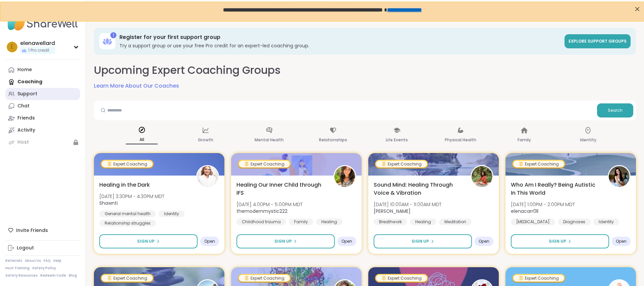  I want to click on img: elenacarr0ll, so click(619, 177).